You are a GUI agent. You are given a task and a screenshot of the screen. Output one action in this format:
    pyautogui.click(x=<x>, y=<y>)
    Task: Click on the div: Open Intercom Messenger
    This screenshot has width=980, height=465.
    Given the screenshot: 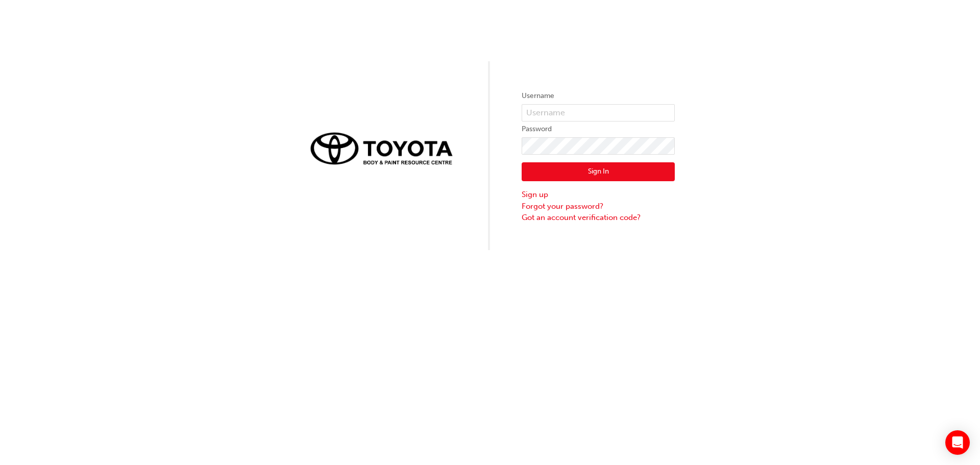 What is the action you would take?
    pyautogui.click(x=958, y=443)
    